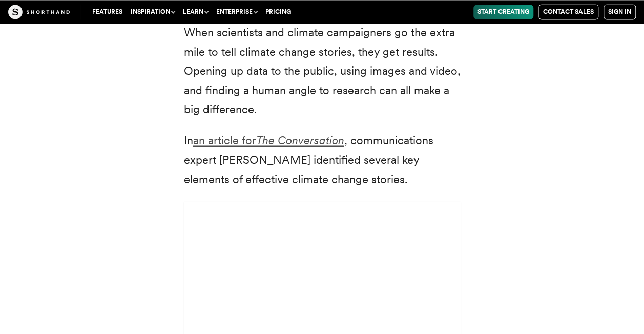  What do you see at coordinates (503, 12) in the screenshot?
I see `a: Start Creating` at bounding box center [503, 12].